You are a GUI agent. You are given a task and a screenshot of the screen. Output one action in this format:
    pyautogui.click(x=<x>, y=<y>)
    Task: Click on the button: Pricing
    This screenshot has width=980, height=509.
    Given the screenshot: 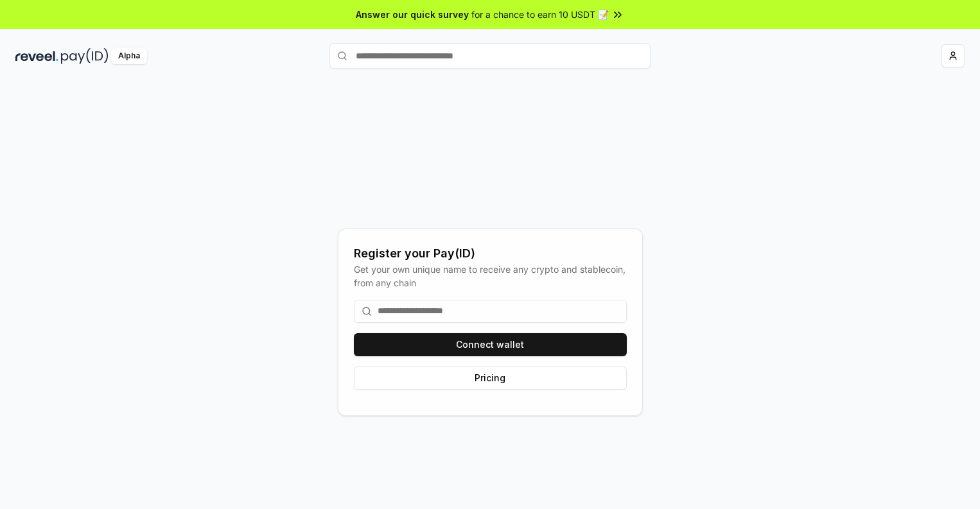 What is the action you would take?
    pyautogui.click(x=490, y=378)
    